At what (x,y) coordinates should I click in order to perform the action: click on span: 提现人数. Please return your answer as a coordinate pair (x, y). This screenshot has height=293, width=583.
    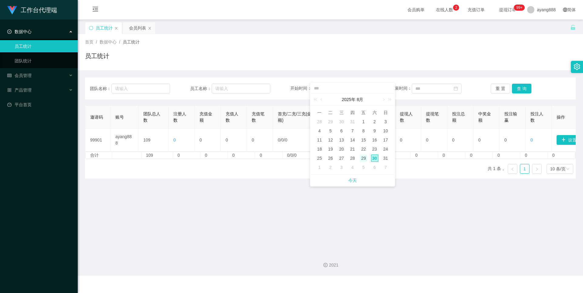
    Looking at the image, I should click on (407, 117).